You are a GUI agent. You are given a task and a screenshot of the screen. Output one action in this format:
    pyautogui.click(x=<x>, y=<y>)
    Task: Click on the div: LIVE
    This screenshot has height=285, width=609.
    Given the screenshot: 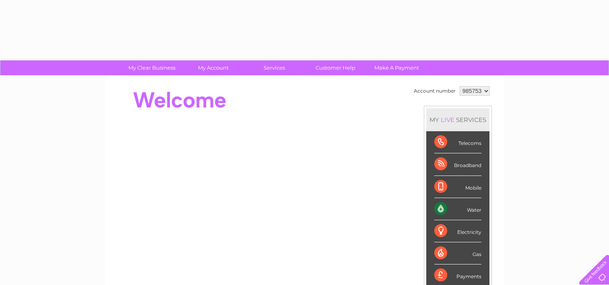 What is the action you would take?
    pyautogui.click(x=447, y=120)
    